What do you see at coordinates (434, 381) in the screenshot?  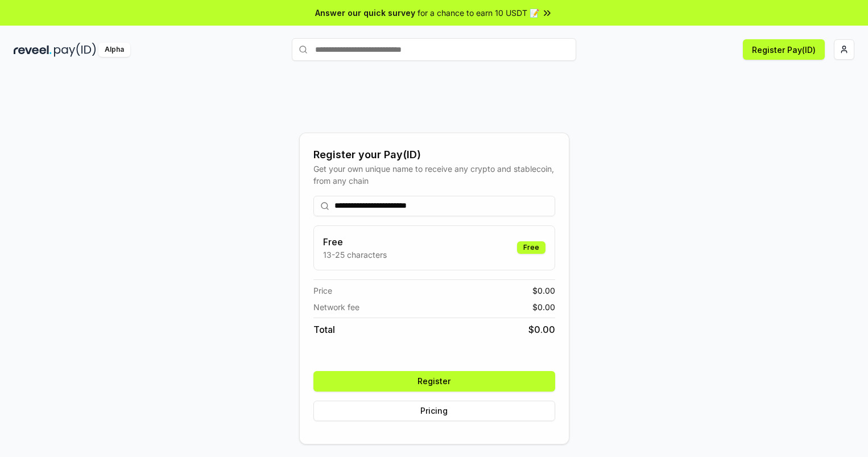 I see `button: Register` at bounding box center [434, 381].